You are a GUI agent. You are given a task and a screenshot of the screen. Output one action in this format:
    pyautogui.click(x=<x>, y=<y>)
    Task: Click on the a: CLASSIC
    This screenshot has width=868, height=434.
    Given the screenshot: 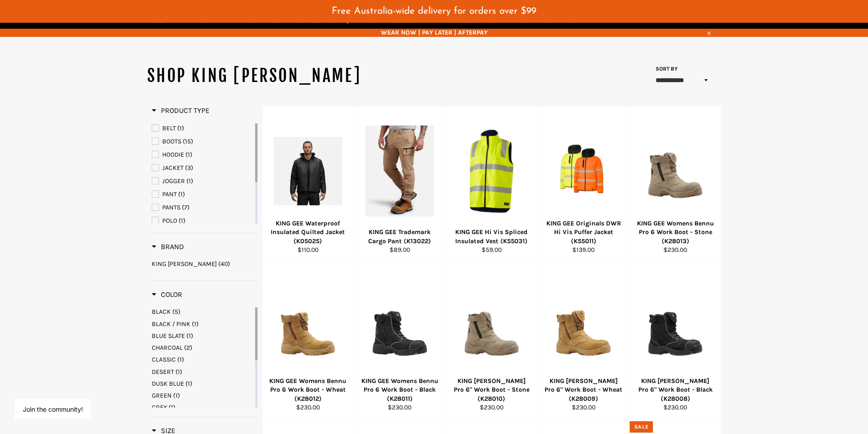 What is the action you would take?
    pyautogui.click(x=203, y=359)
    